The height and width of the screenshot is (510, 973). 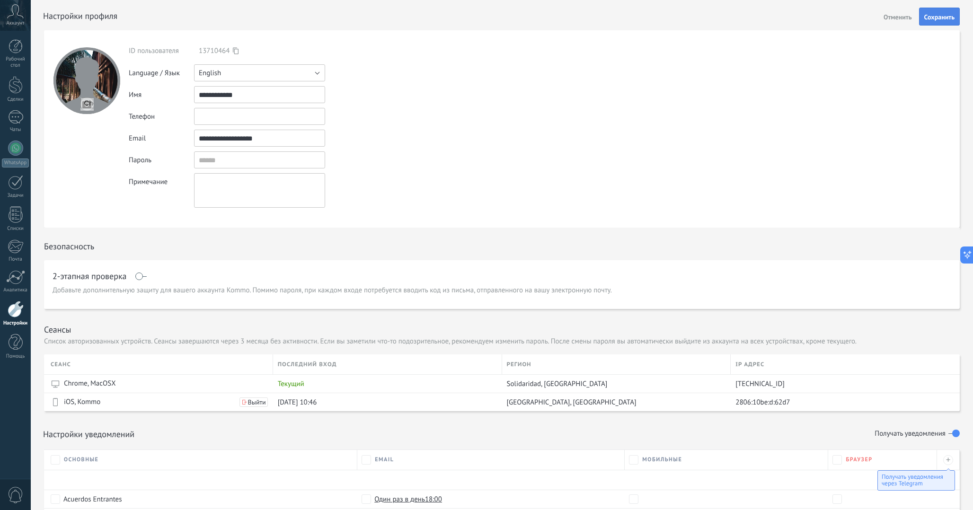 I want to click on h1: Сеансы, so click(x=57, y=329).